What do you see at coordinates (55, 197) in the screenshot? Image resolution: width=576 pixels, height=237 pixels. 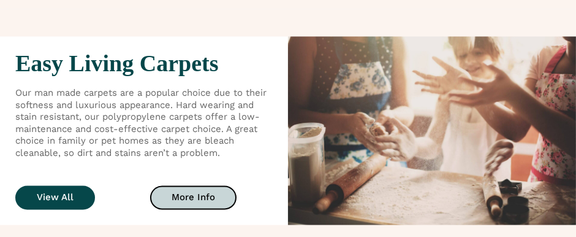 I see `span: View All` at bounding box center [55, 197].